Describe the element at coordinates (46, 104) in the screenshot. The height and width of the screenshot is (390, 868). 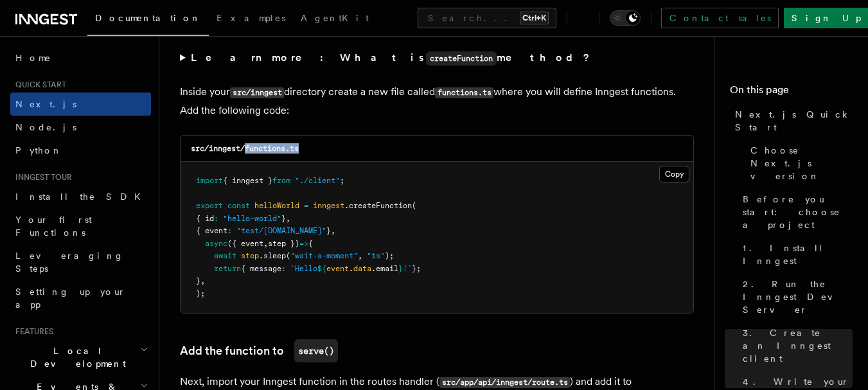
I see `span: Next.js` at that location.